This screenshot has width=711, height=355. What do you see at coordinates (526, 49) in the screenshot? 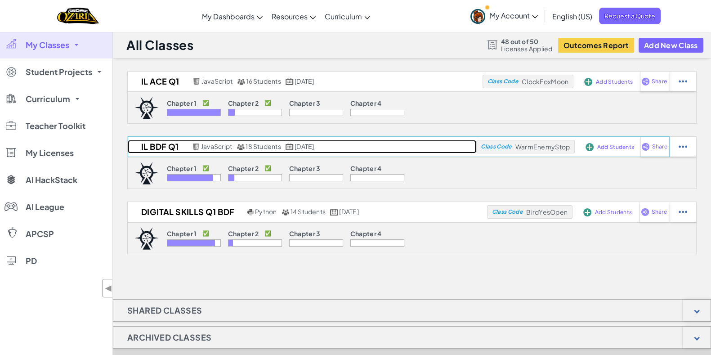
I see `span: Licenses Applied` at bounding box center [526, 49].